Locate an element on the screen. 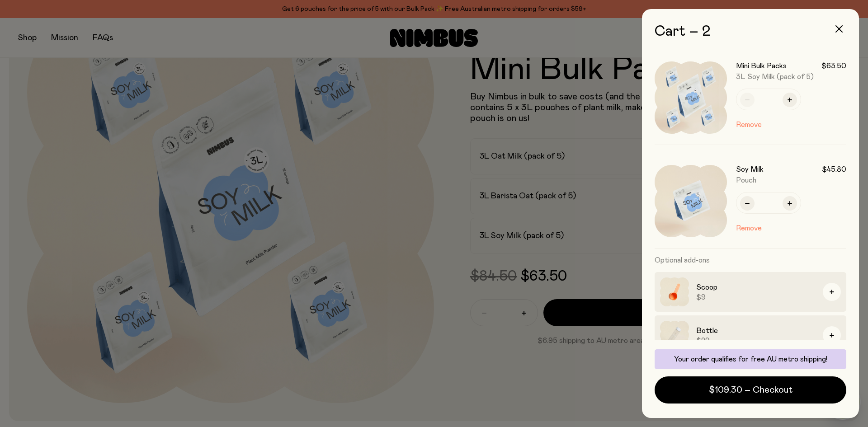  span: $109.30 – Checkout is located at coordinates (750, 390).